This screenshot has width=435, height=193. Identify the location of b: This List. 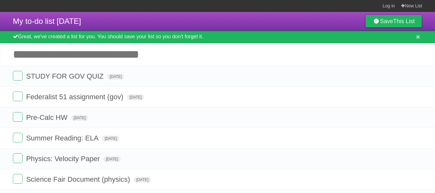
(404, 21).